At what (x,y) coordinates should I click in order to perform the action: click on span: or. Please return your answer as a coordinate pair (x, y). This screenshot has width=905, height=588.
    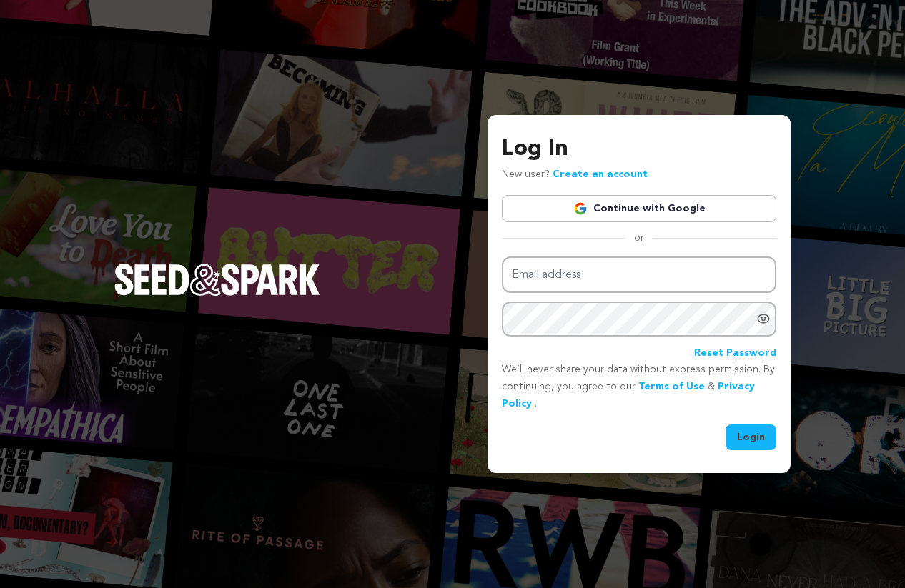
    Looking at the image, I should click on (639, 238).